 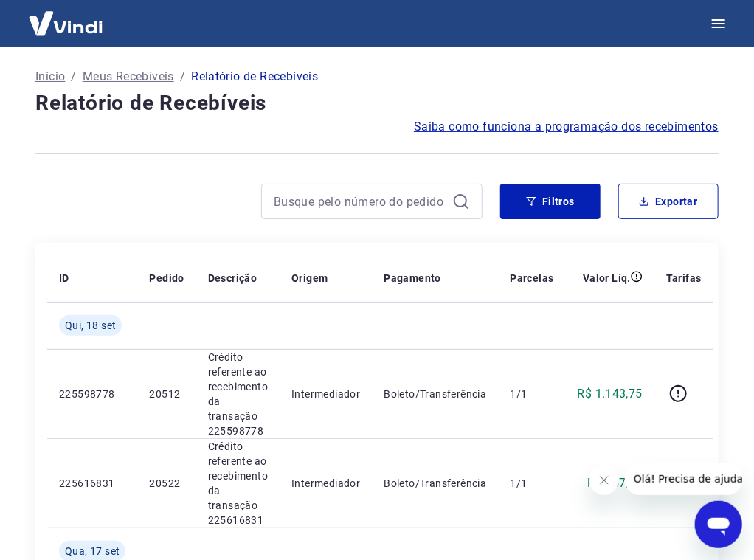 What do you see at coordinates (237, 394) in the screenshot?
I see `p: Crédito referente ao recebimento da transação 225598778` at bounding box center [237, 394].